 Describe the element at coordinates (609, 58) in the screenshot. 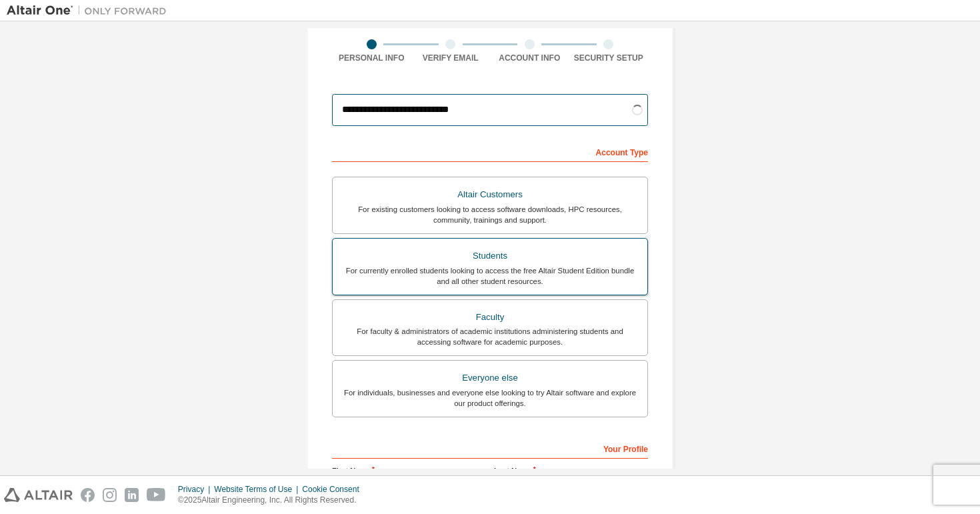

I see `div: Security Setup` at that location.